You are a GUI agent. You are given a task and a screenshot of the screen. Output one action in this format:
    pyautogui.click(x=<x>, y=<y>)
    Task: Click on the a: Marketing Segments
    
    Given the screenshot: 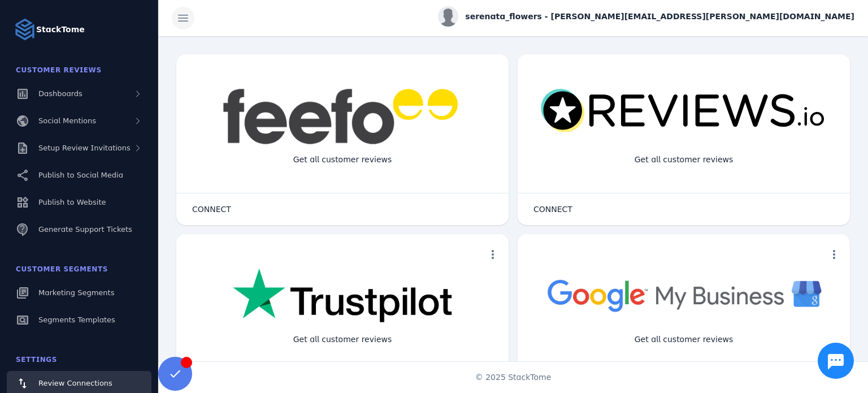 What is the action you would take?
    pyautogui.click(x=79, y=293)
    